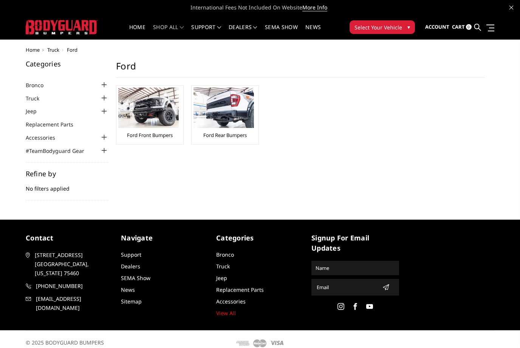  I want to click on a: View All, so click(226, 313).